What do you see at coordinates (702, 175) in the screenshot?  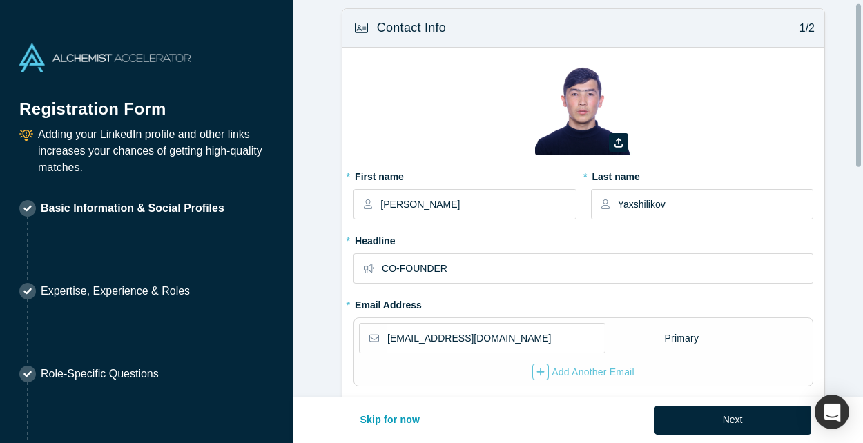 I see `label: Last name` at bounding box center [702, 175].